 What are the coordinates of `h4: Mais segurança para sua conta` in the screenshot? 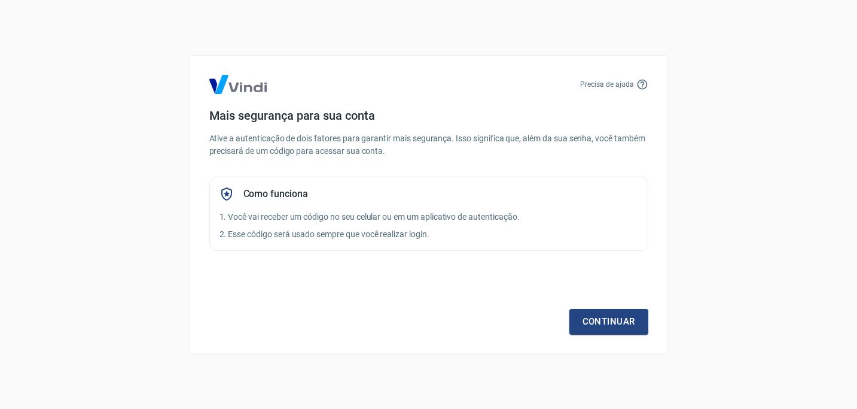 It's located at (429, 115).